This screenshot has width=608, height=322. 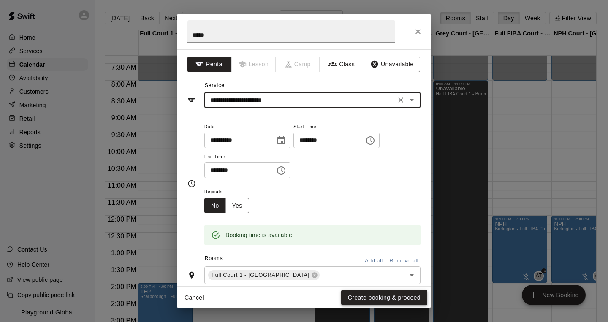 I want to click on button: Rental, so click(x=209, y=64).